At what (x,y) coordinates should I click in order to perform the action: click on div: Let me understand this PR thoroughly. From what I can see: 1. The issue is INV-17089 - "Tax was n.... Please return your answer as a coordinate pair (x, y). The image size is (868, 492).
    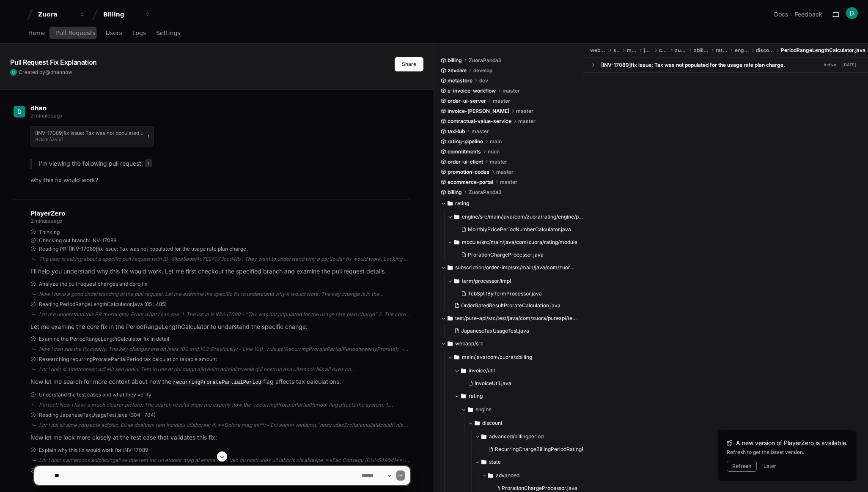
    Looking at the image, I should click on (224, 315).